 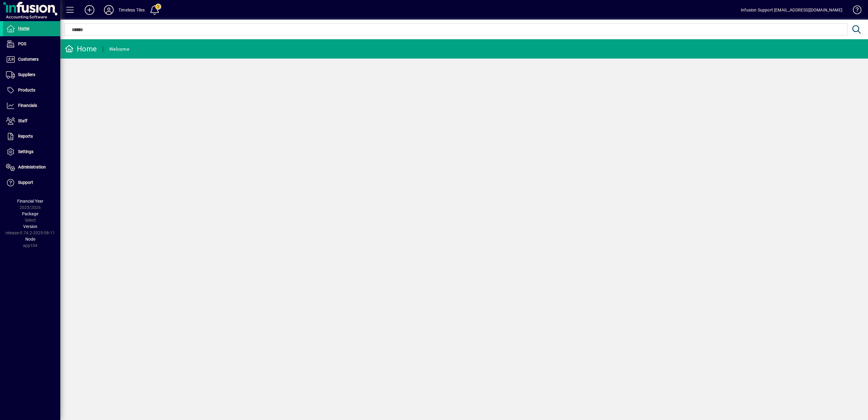 I want to click on span: Products, so click(x=27, y=90).